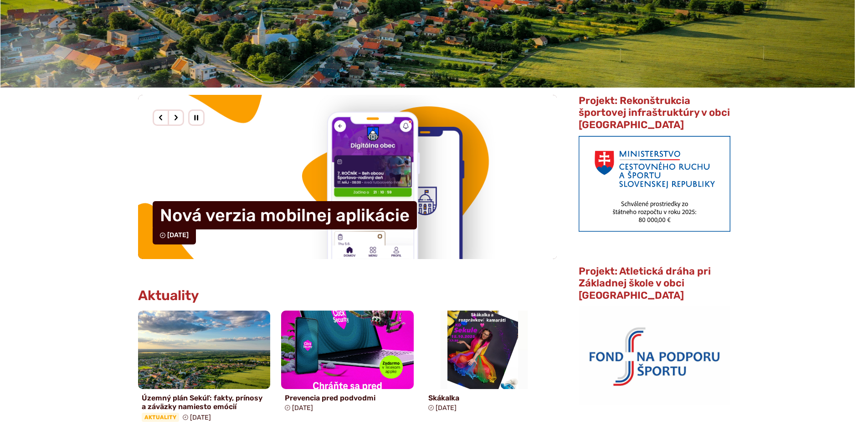 This screenshot has width=868, height=431. Describe the element at coordinates (347, 397) in the screenshot. I see `h4: Prevencia pred podvodmi` at that location.